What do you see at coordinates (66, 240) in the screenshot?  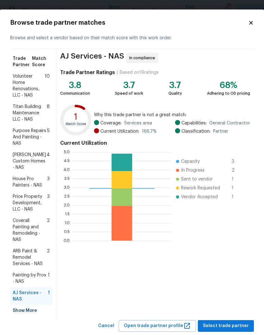 I see `text: 0.0` at bounding box center [66, 240].